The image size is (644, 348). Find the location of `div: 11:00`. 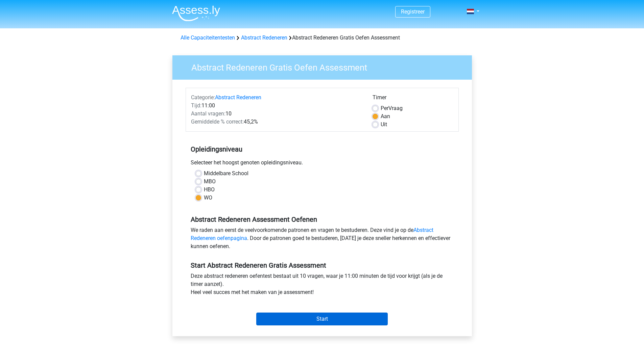

div: 11:00 is located at coordinates (276, 106).